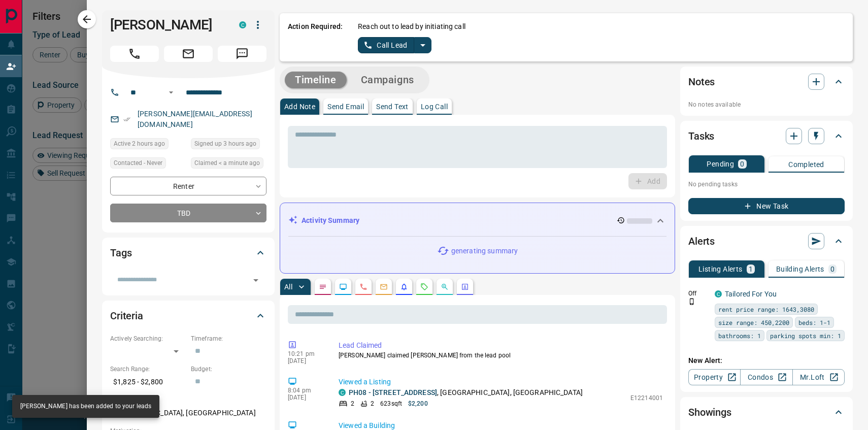 The width and height of the screenshot is (868, 430). What do you see at coordinates (346, 107) in the screenshot?
I see `p: Send Email` at bounding box center [346, 107].